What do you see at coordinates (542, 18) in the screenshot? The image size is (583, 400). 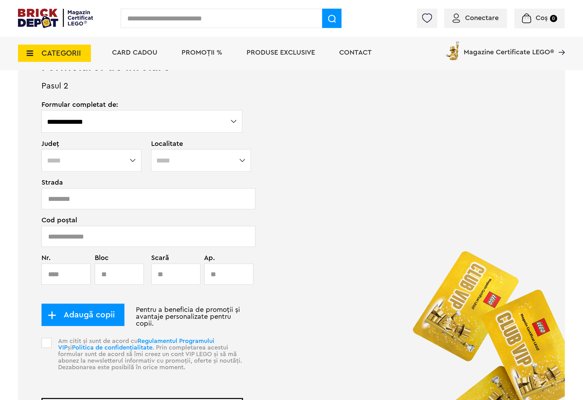 I see `span: Coș` at bounding box center [542, 18].